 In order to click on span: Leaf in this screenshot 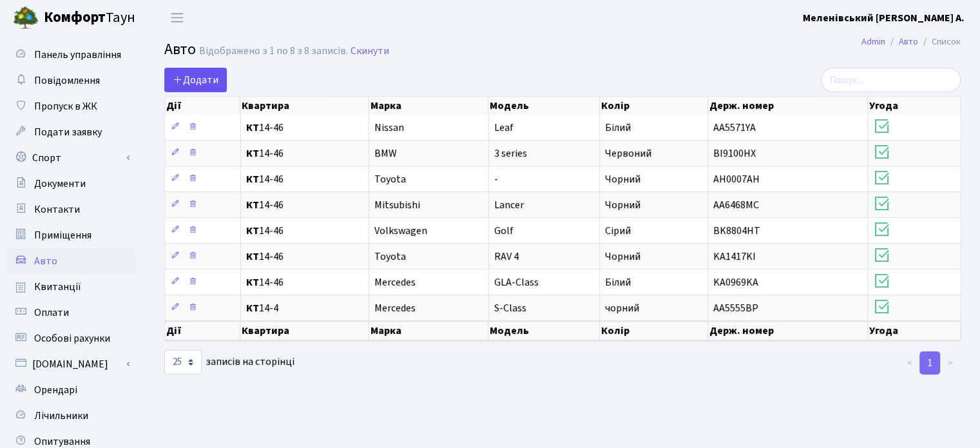, I will do `click(504, 128)`.